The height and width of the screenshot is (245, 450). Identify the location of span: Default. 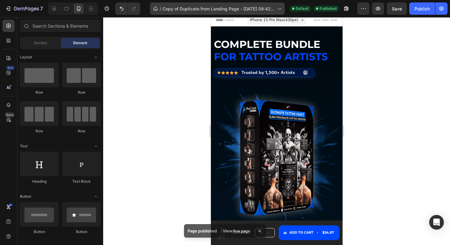
(302, 9).